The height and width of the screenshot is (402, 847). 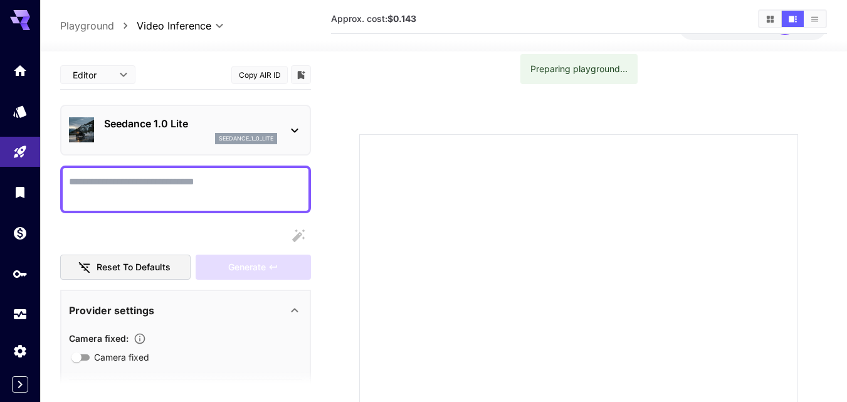 What do you see at coordinates (112, 310) in the screenshot?
I see `p: Provider settings` at bounding box center [112, 310].